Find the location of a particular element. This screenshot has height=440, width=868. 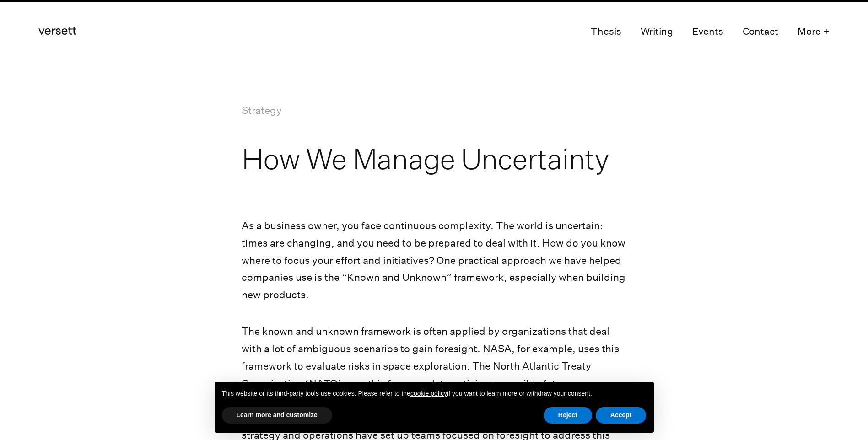

a: Events is located at coordinates (708, 32).